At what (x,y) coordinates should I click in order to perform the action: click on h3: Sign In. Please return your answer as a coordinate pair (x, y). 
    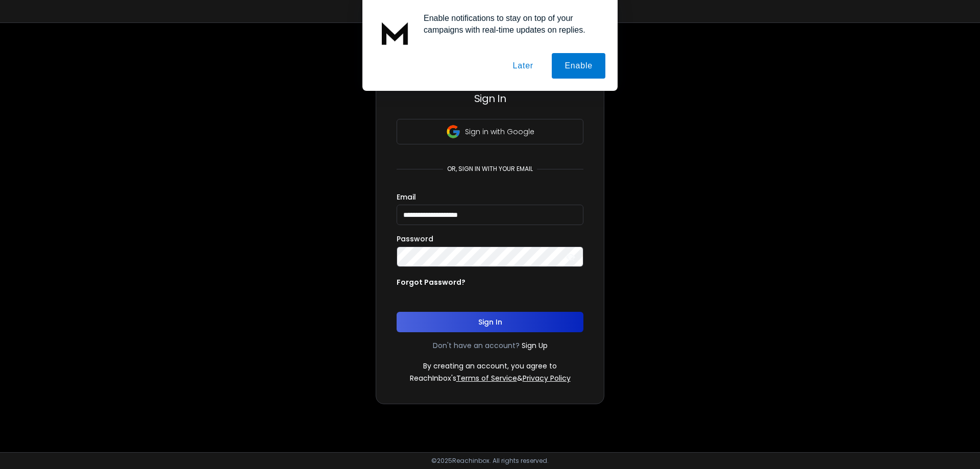
    Looking at the image, I should click on (490, 99).